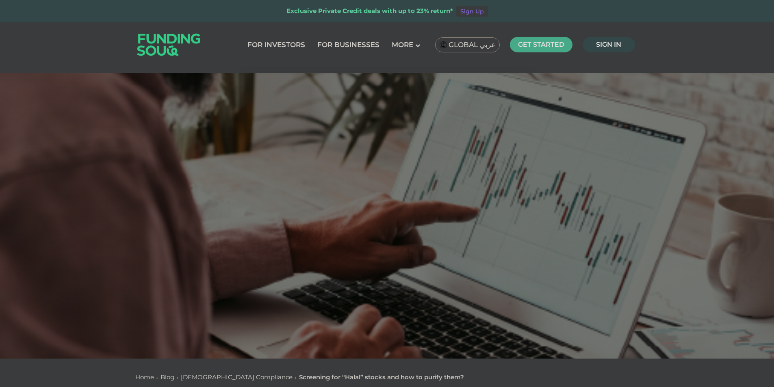 Image resolution: width=774 pixels, height=387 pixels. What do you see at coordinates (370, 11) in the screenshot?
I see `div: Exclusive Private Credit deals with up to 23% return*` at bounding box center [370, 11].